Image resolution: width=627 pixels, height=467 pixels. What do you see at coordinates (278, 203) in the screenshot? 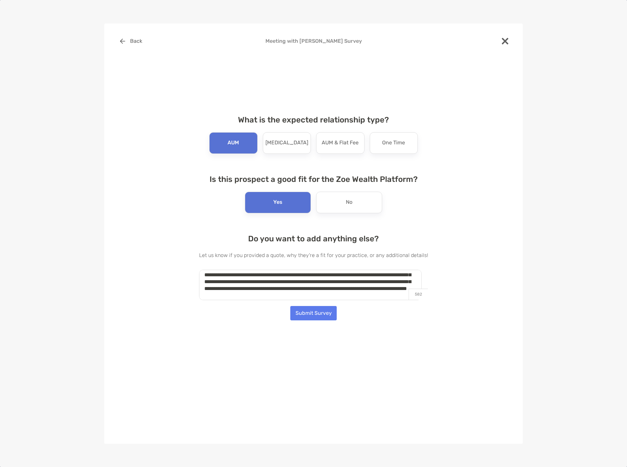
I see `p: Yes` at bounding box center [278, 203].